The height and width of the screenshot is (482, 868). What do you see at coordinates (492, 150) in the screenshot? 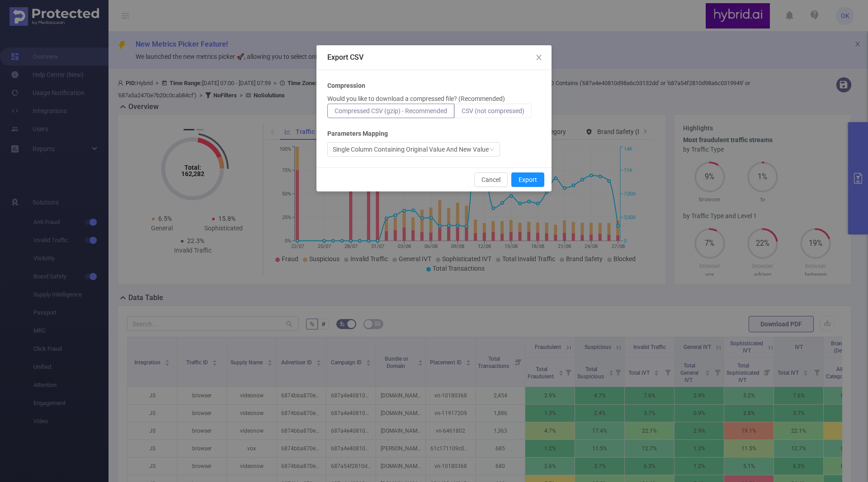
I see `i: icon: down` at bounding box center [492, 150].